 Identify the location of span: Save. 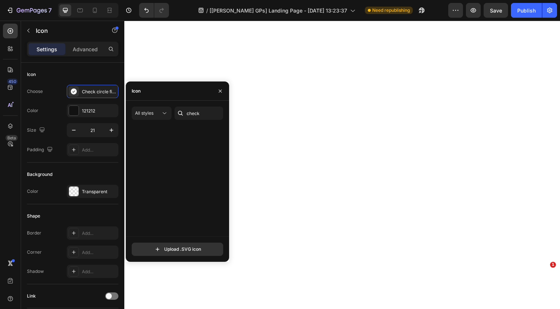
(496, 10).